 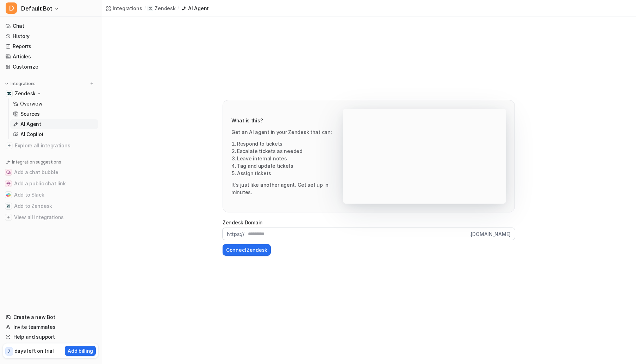 What do you see at coordinates (50, 195) in the screenshot?
I see `button: Add to SlackAdd to Slack` at bounding box center [50, 195].